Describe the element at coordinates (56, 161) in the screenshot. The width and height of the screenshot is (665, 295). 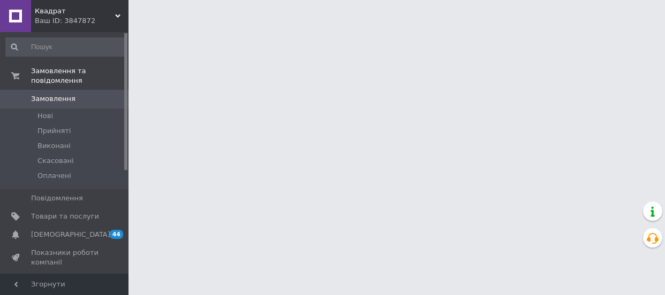
I see `span: Скасовані` at that location.